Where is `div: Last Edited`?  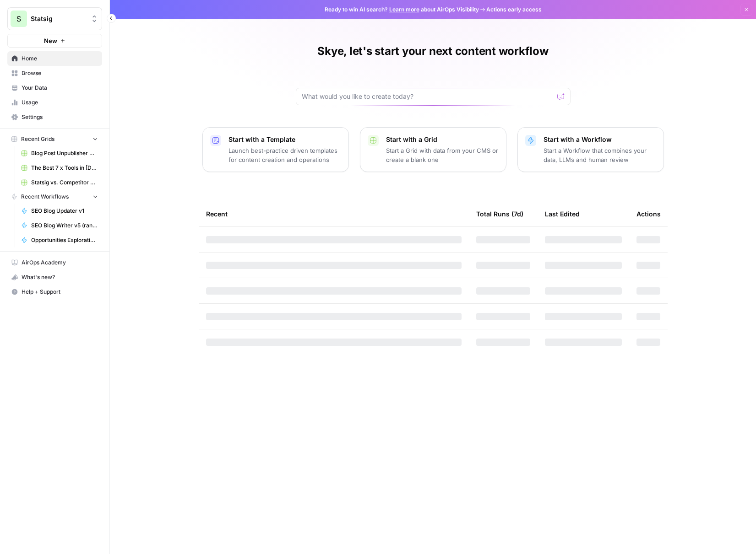
div: Last Edited is located at coordinates (562, 214).